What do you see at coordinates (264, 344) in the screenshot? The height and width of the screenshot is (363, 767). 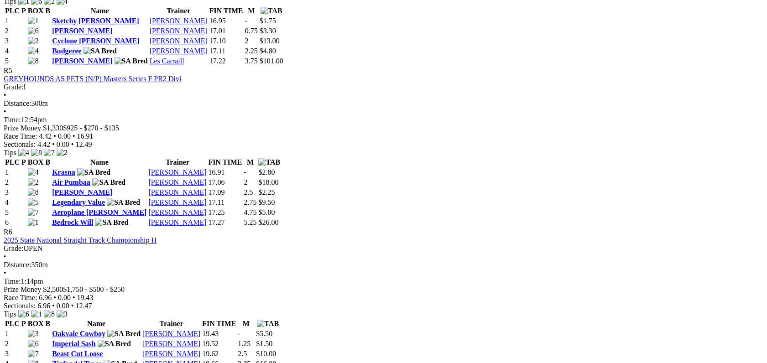 I see `span: $1.50` at bounding box center [264, 344].